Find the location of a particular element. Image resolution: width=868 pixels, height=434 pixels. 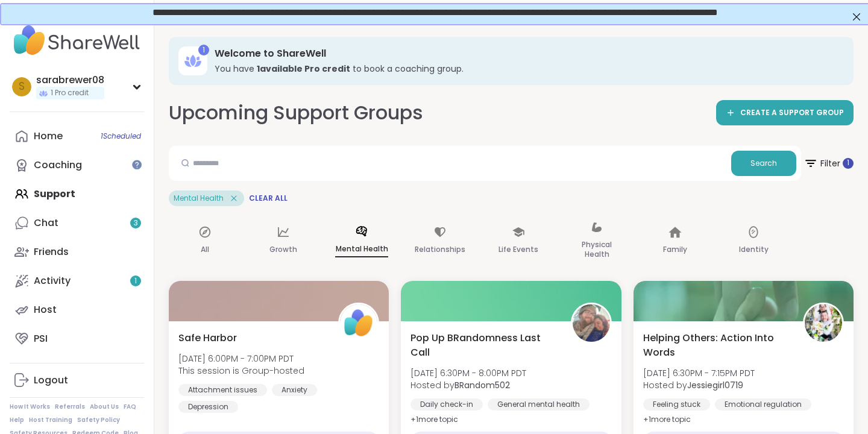

span: 1 Pro credit is located at coordinates (69, 93).